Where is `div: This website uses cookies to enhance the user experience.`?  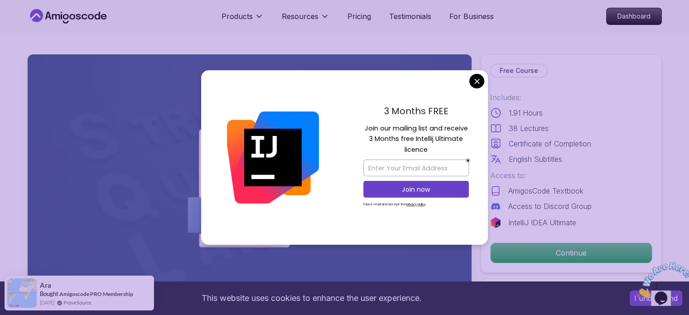 div: This website uses cookies to enhance the user experience. is located at coordinates (311, 298).